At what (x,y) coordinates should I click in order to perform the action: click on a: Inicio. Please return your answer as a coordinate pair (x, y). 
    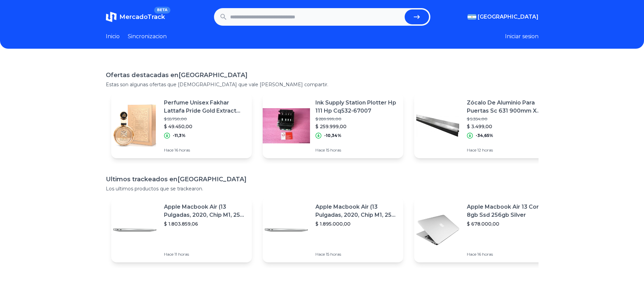
    Looking at the image, I should click on (112, 37).